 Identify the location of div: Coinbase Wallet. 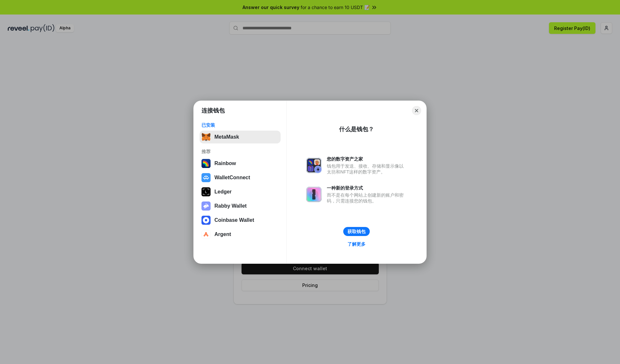
(234, 220).